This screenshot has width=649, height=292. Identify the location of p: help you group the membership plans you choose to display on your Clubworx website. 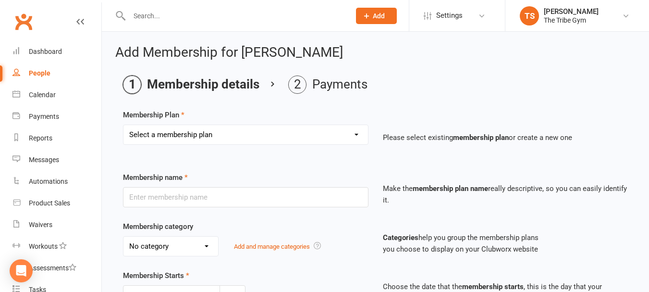
(506, 243).